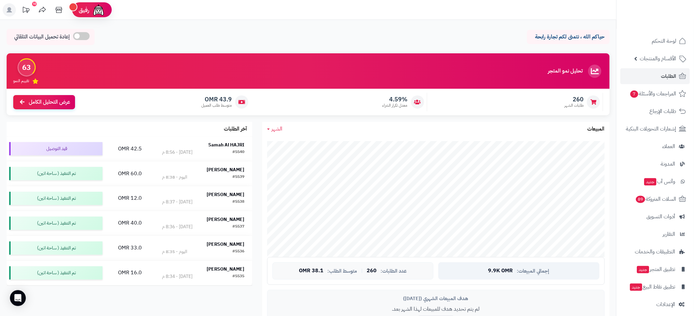  Describe the element at coordinates (217, 99) in the screenshot. I see `span: 43.9 OMR` at that location.